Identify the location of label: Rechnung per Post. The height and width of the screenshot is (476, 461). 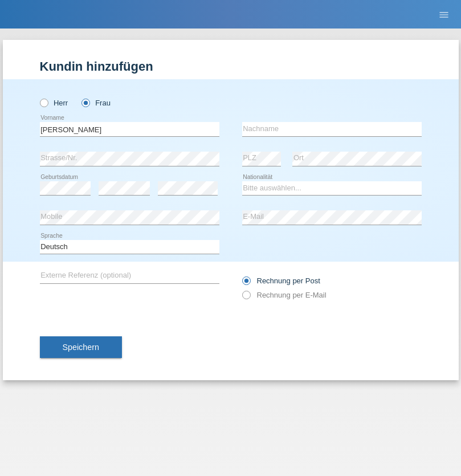
(281, 281).